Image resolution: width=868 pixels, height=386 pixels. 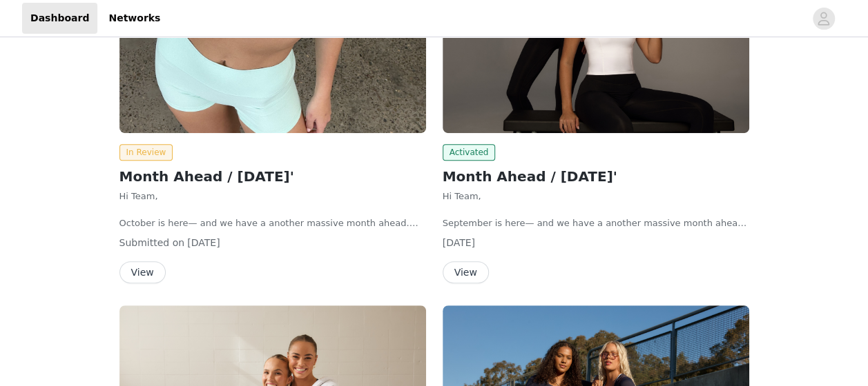 What do you see at coordinates (272, 223) in the screenshot?
I see `p: October is here— and we have a another massive month ahead.` at bounding box center [272, 223].